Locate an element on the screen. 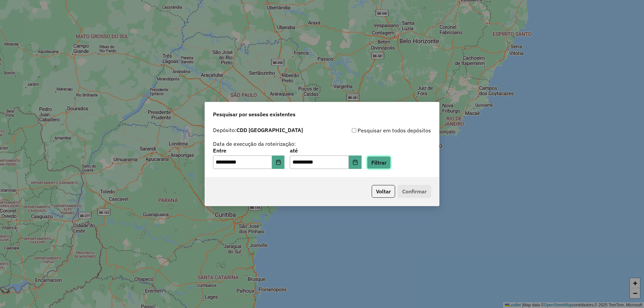  label: Data de execução da roteirização: is located at coordinates (254, 144).